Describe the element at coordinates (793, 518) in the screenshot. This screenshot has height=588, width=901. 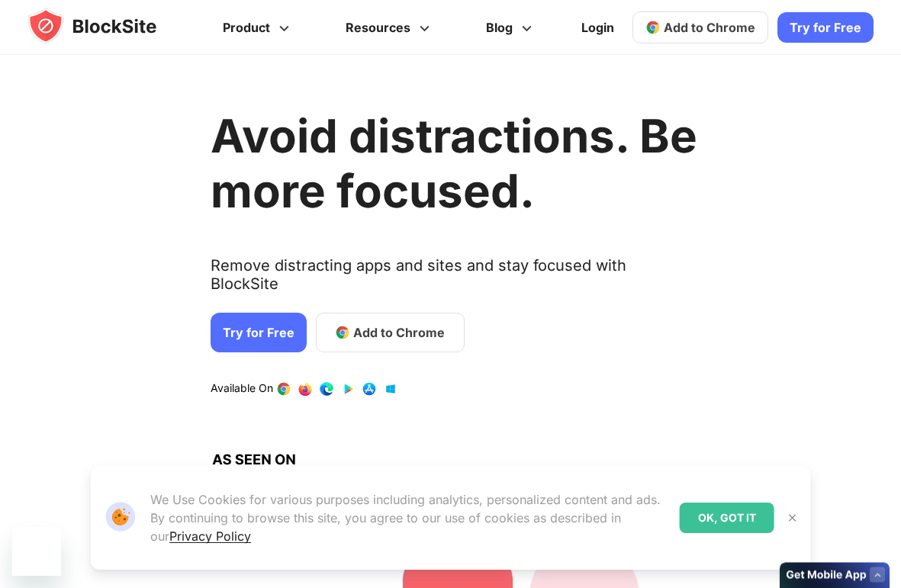
I see `img: Close` at that location.